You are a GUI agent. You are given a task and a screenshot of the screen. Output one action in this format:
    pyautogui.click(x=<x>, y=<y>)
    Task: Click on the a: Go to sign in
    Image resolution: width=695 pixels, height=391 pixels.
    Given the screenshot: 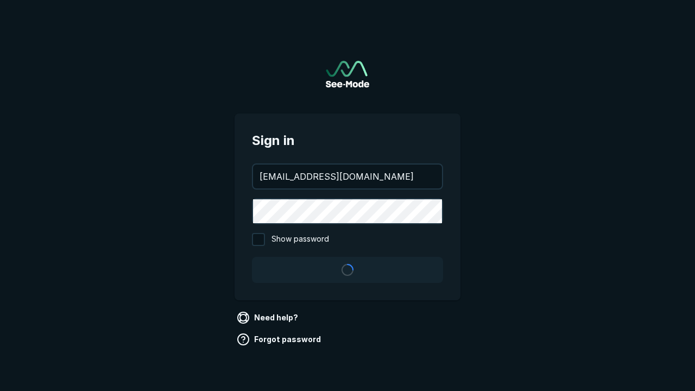 What is the action you would take?
    pyautogui.click(x=347, y=74)
    